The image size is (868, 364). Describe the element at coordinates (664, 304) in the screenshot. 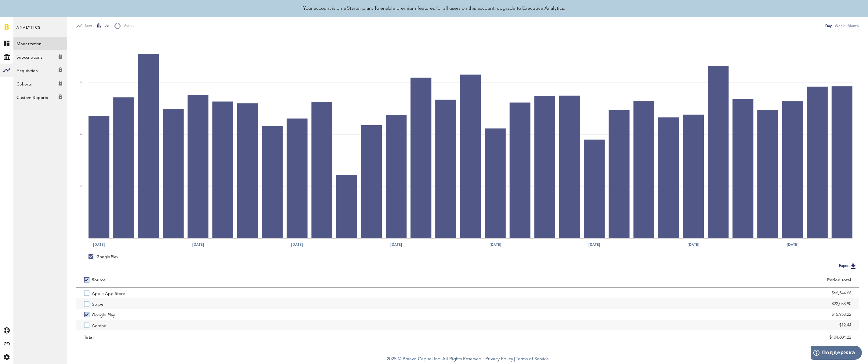

I see `div: $22,088.90` at that location.